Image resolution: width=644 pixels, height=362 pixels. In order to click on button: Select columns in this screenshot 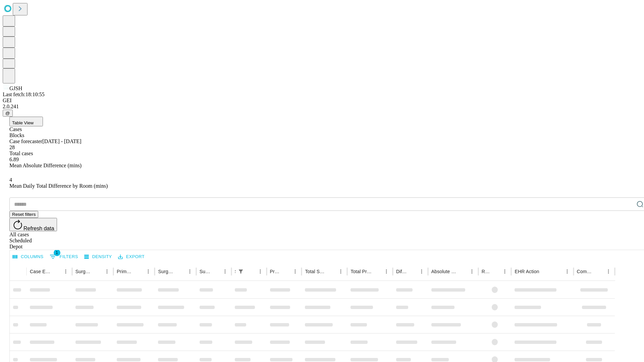, I will do `click(28, 257)`.